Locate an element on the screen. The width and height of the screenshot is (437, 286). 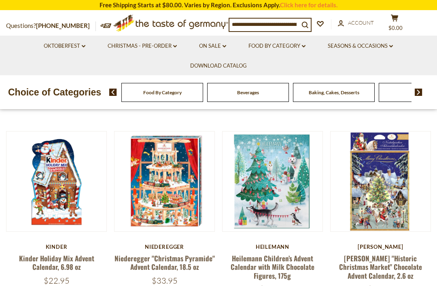
a: Baking, Cakes, Desserts is located at coordinates (334, 92).